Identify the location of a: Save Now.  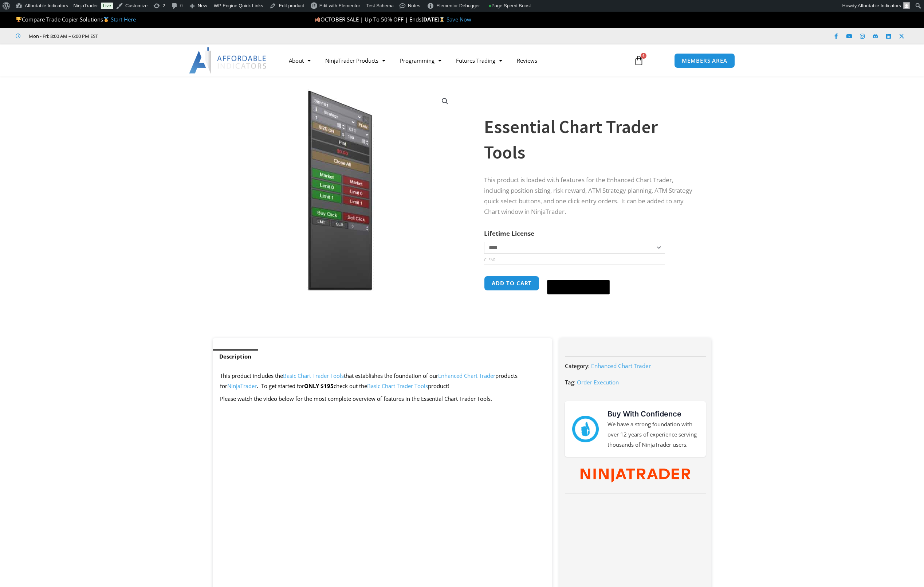
(459, 19).